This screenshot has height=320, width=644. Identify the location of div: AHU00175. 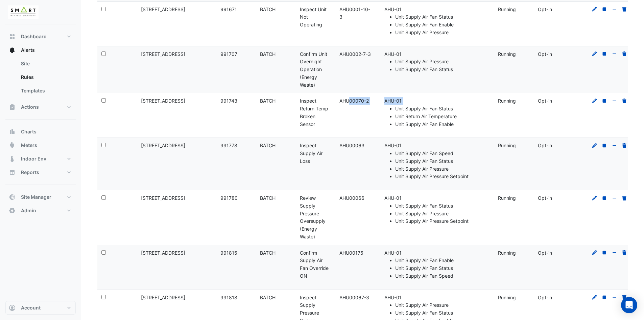
(355, 253).